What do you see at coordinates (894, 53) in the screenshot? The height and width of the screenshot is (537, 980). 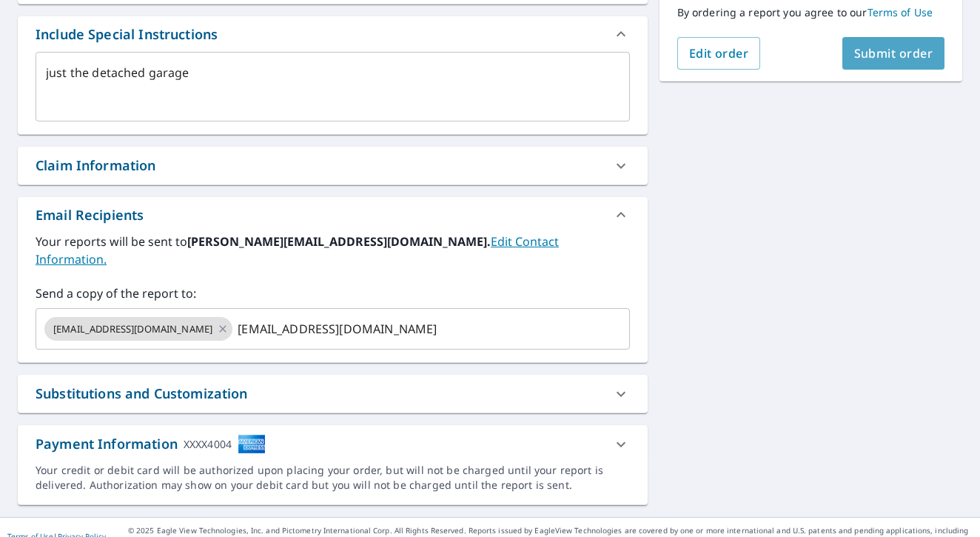 I see `button: Submit order` at bounding box center [894, 53].